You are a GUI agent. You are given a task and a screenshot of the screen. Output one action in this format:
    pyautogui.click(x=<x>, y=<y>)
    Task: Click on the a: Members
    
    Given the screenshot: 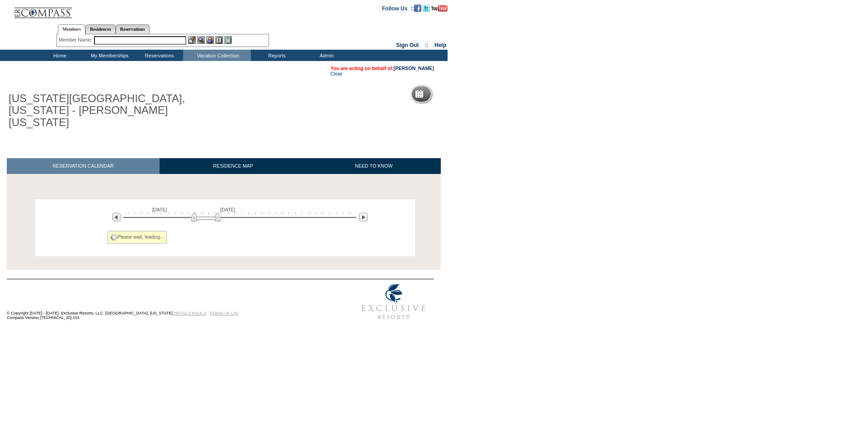 What is the action you would take?
    pyautogui.click(x=72, y=29)
    